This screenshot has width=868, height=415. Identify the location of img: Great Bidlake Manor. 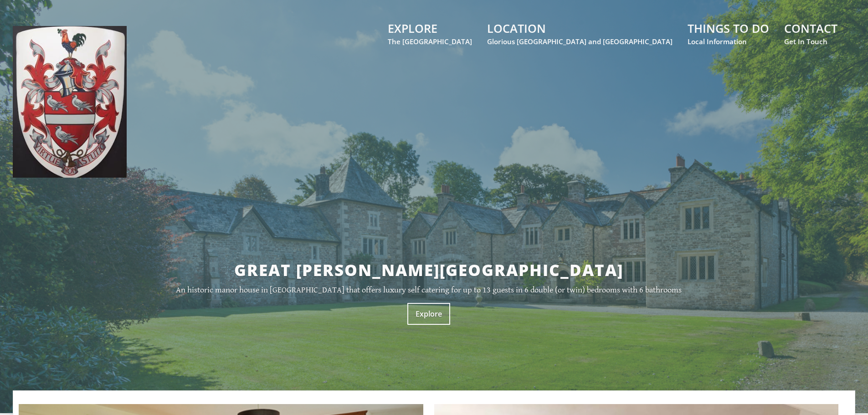
(70, 101).